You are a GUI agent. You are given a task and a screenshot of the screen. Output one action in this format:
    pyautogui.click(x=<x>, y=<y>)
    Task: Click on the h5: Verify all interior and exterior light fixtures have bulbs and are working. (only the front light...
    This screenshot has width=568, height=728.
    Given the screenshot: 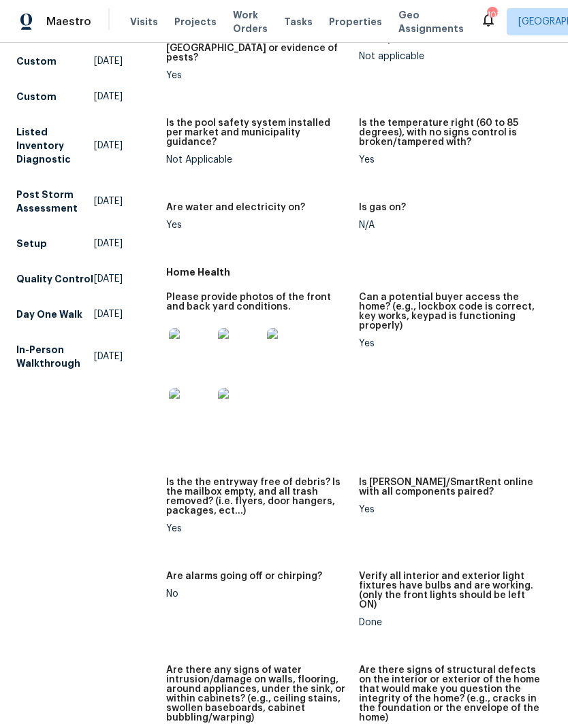 What is the action you would take?
    pyautogui.click(x=450, y=591)
    